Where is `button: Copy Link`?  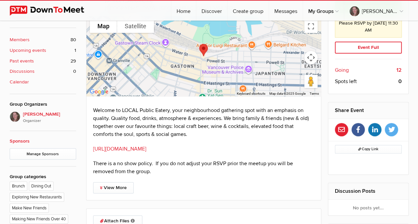
button: Copy Link is located at coordinates (368, 149).